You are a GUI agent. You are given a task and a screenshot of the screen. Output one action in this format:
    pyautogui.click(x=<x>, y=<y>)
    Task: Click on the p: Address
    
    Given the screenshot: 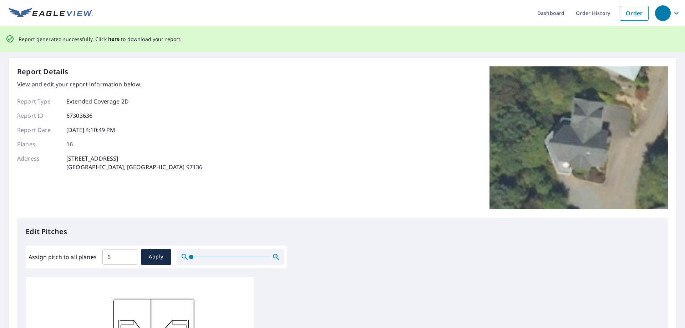 What is the action you would take?
    pyautogui.click(x=39, y=163)
    